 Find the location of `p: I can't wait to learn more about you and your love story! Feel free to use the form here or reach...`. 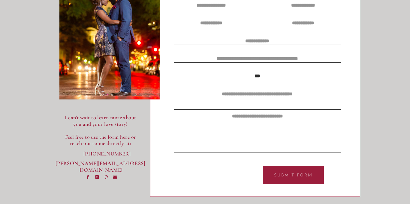

p: I can't wait to learn more about you and your love story! Feel free to use the form here or reach... is located at coordinates (101, 131).